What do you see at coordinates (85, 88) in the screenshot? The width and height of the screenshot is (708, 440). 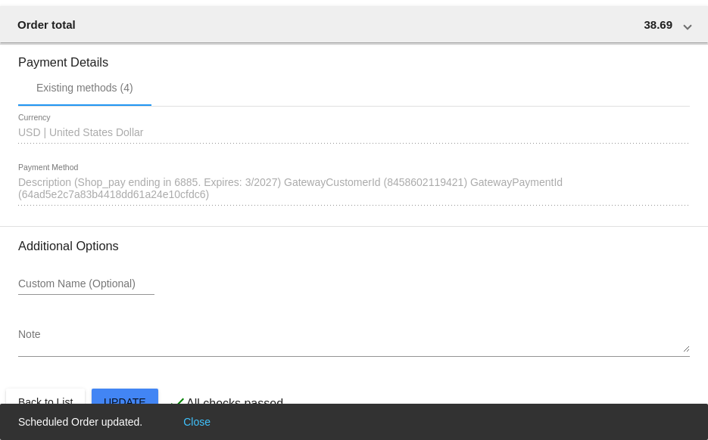 I see `div: Existing methods (4)` at bounding box center [85, 88].